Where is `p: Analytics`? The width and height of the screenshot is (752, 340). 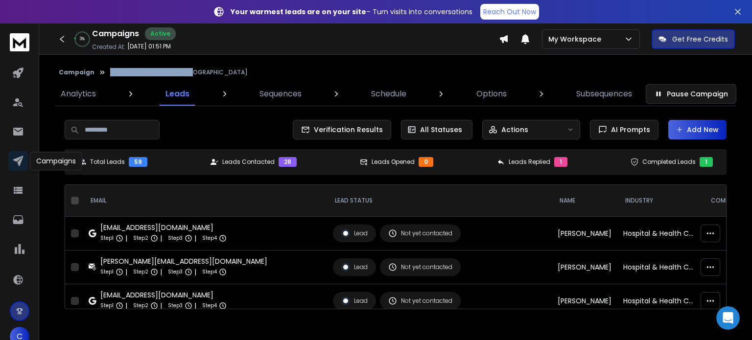 p: Analytics is located at coordinates (78, 94).